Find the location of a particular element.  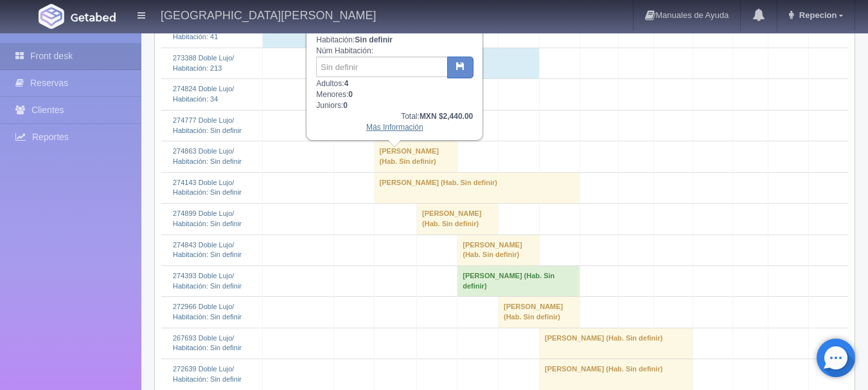

a: 272966 Doble Lujo/Habitación: Sin definir is located at coordinates (207, 312).